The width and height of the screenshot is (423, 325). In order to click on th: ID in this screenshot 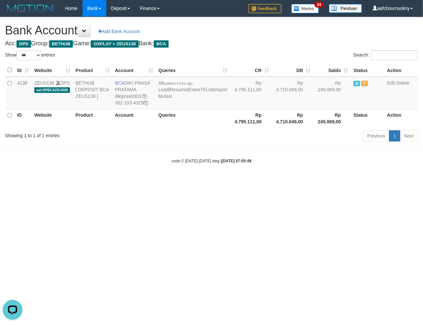, I will do `click(23, 118)`.